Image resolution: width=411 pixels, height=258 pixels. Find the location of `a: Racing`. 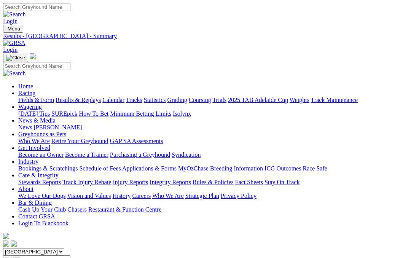

a: Racing is located at coordinates (27, 93).